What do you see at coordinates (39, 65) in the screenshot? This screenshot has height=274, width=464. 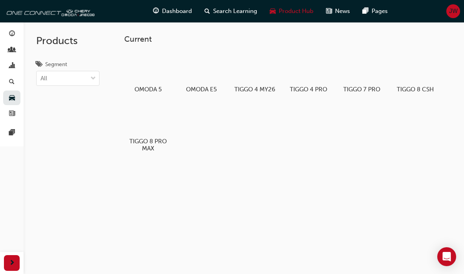 I see `span: tags-icon` at bounding box center [39, 65].